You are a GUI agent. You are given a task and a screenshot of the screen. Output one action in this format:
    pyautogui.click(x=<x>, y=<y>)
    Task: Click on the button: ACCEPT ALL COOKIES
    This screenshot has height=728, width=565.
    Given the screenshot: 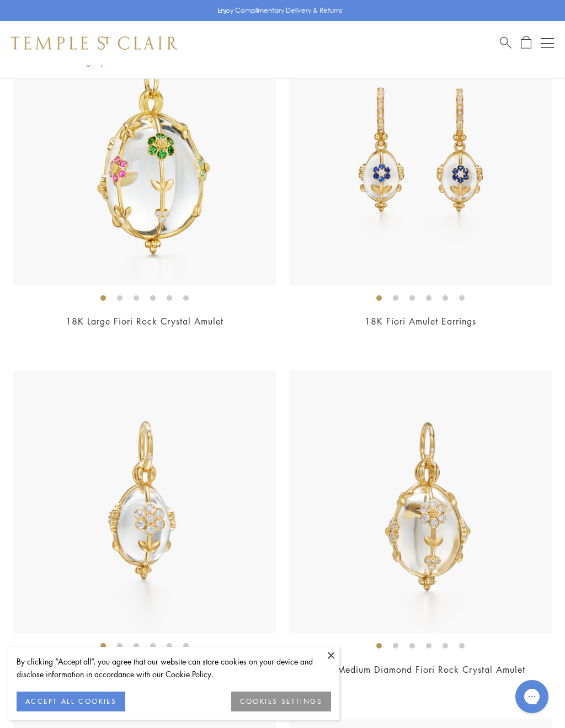 What is the action you would take?
    pyautogui.click(x=71, y=701)
    